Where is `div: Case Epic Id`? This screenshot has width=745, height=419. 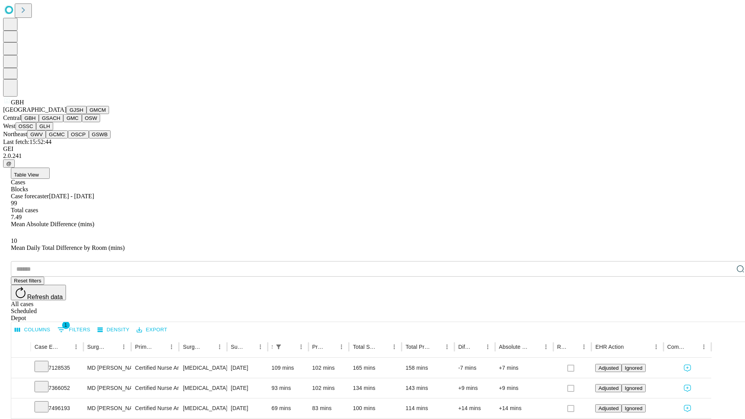 div: Case Epic Id is located at coordinates (47, 347).